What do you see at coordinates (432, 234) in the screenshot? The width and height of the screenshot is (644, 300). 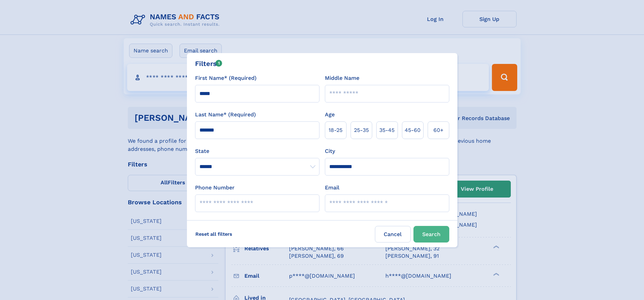 I see `button: Search` at bounding box center [432, 234].